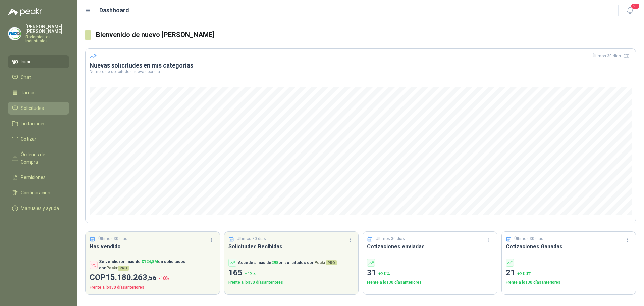  Describe the element at coordinates (384, 274) in the screenshot. I see `span: + 20 %` at that location.